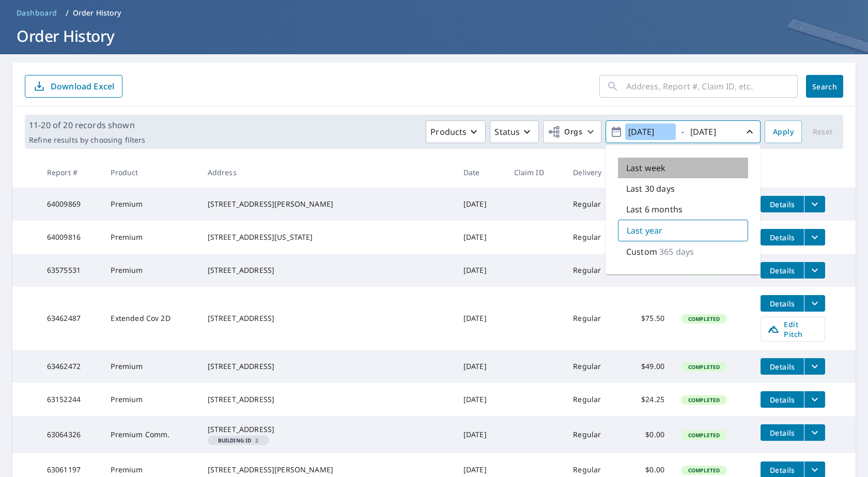  Describe the element at coordinates (434, 13) in the screenshot. I see `nav: breadcrumb` at that location.